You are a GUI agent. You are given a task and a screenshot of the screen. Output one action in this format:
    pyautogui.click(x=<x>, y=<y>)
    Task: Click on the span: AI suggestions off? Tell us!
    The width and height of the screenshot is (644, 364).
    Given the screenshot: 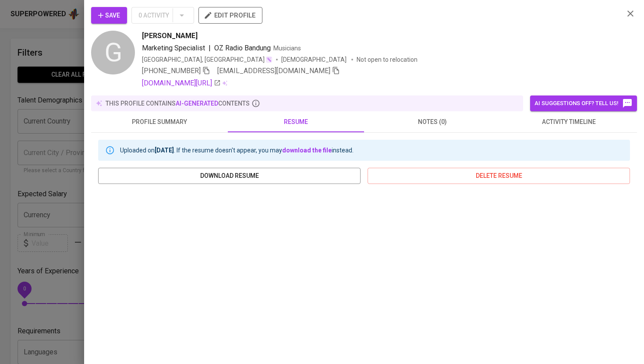 What is the action you would take?
    pyautogui.click(x=583, y=104)
    